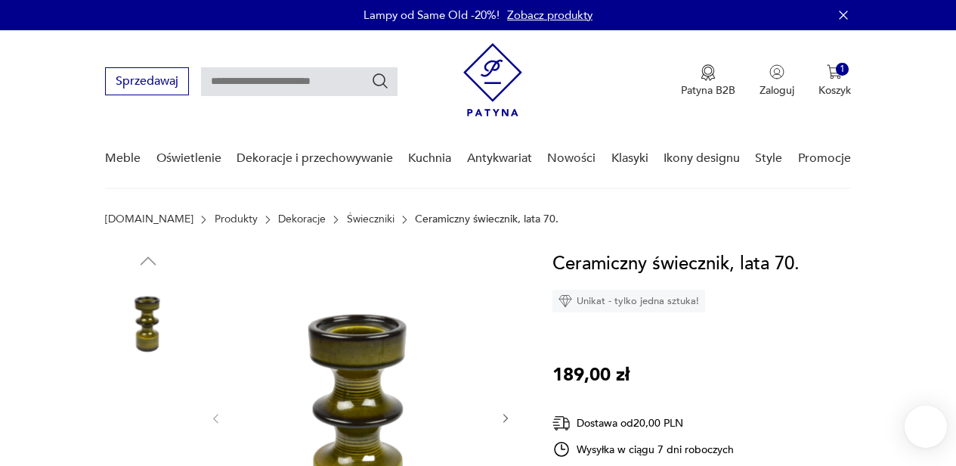  What do you see at coordinates (842, 69) in the screenshot?
I see `div: 1` at bounding box center [842, 69].